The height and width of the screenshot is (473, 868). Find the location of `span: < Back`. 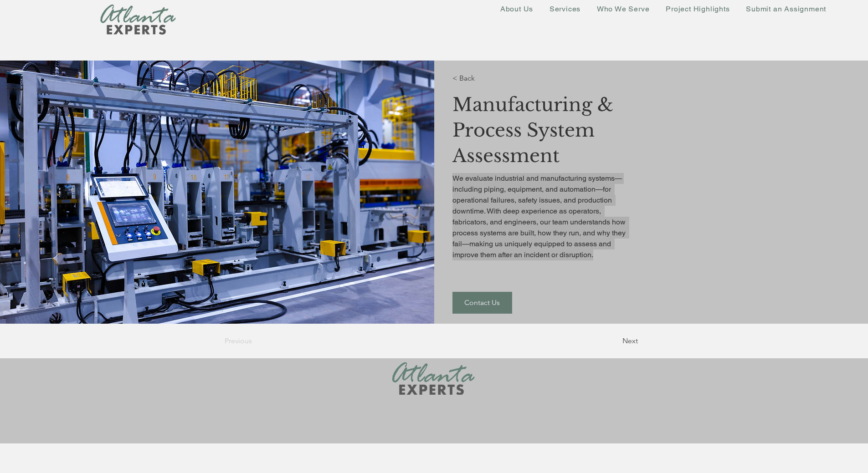

span: < Back is located at coordinates (464, 78).